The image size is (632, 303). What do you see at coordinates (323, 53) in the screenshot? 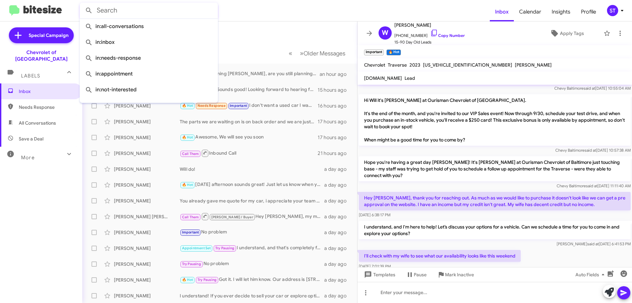
I see `button: Next` at bounding box center [323, 53].